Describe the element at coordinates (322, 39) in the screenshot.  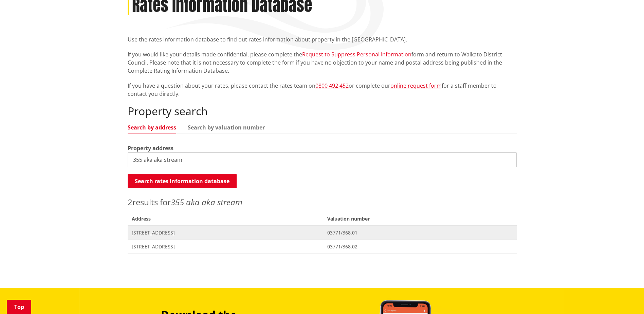
I see `p: Use the rates information database to find out rates information about property in the [GEOGRAPHI...` at that location.